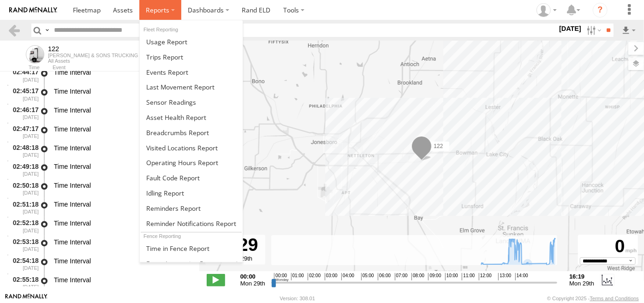 The width and height of the screenshot is (644, 303). What do you see at coordinates (216, 280) in the screenshot?
I see `label: Play/Stop` at bounding box center [216, 280].